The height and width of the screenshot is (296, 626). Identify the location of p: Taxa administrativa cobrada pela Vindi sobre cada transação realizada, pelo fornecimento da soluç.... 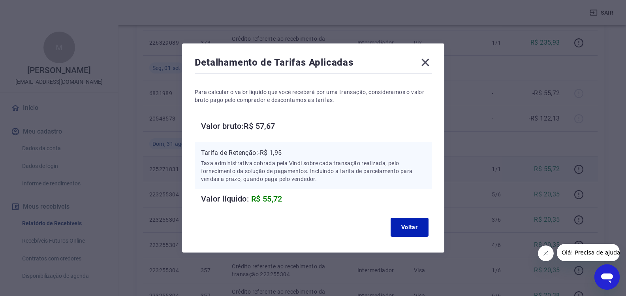
(313, 171).